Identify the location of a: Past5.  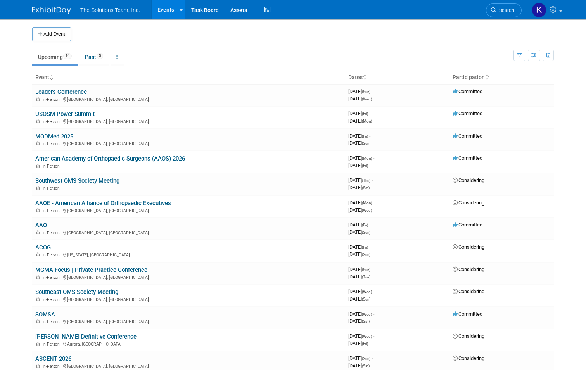
(94, 57).